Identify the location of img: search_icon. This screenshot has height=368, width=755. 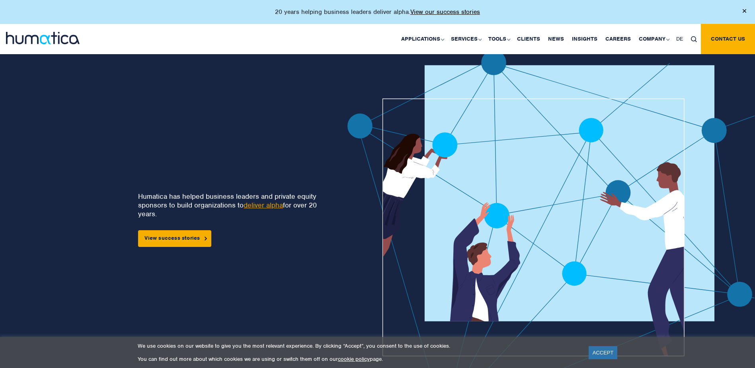
(694, 39).